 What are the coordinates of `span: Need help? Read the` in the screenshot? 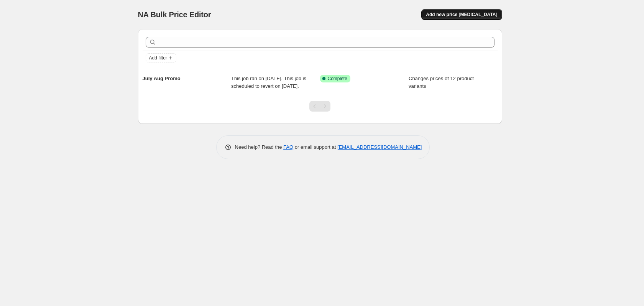 It's located at (259, 147).